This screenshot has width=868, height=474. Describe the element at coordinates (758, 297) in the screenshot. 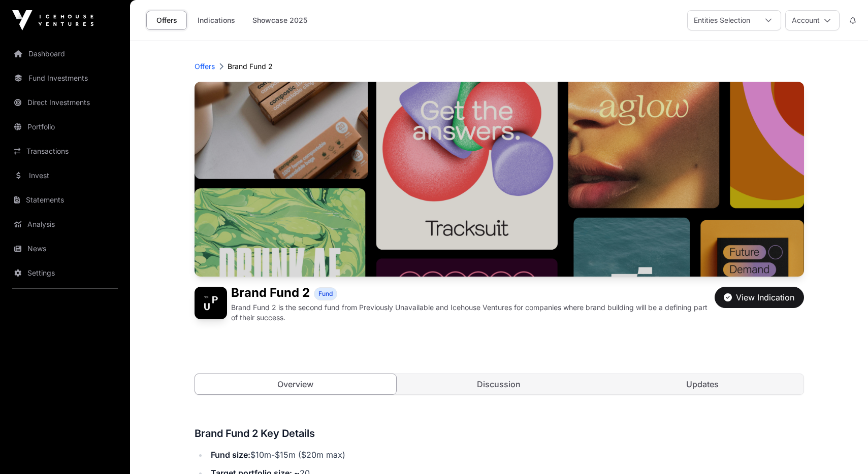

I see `div: View Indication` at that location.